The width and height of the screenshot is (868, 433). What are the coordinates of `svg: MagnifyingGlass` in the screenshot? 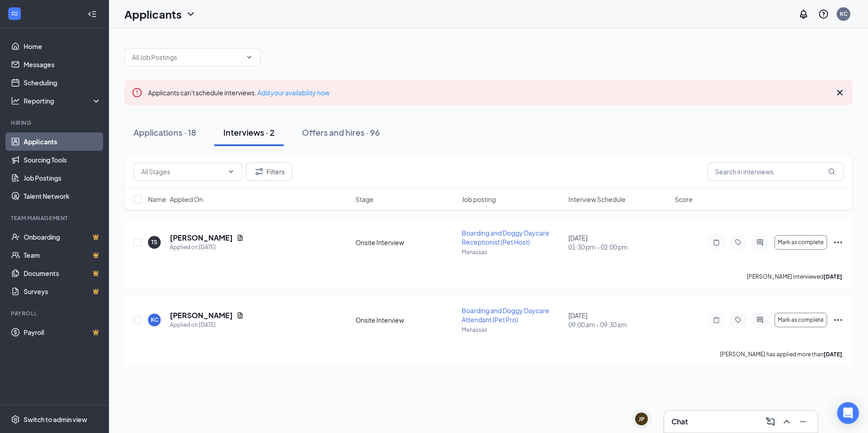 It's located at (832, 171).